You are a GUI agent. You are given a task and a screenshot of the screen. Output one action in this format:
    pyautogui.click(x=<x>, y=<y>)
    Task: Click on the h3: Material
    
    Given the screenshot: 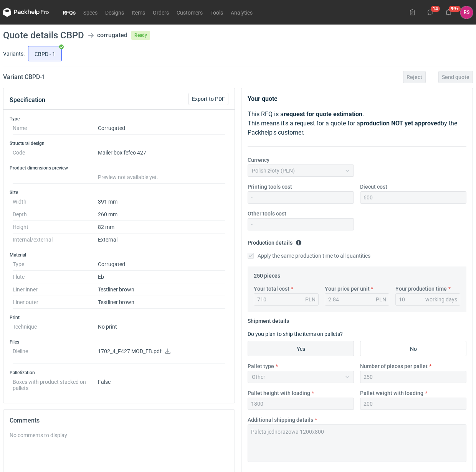 What is the action you would take?
    pyautogui.click(x=119, y=255)
    